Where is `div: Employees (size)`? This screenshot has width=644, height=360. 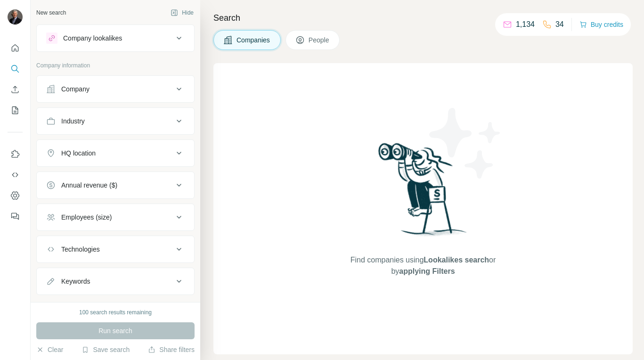
div: Employees (size) is located at coordinates (86, 217).